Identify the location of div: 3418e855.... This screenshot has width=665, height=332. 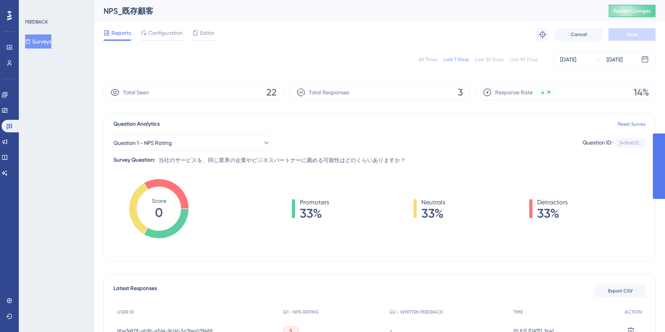
(630, 143).